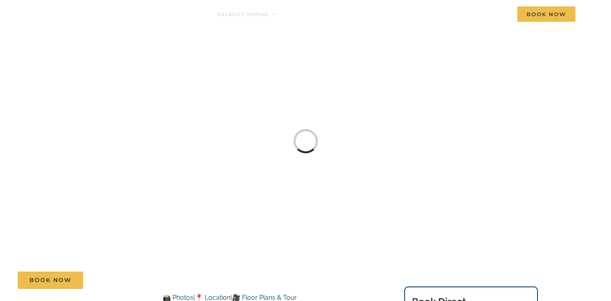 The image size is (611, 301). I want to click on a: Contact, so click(486, 14).